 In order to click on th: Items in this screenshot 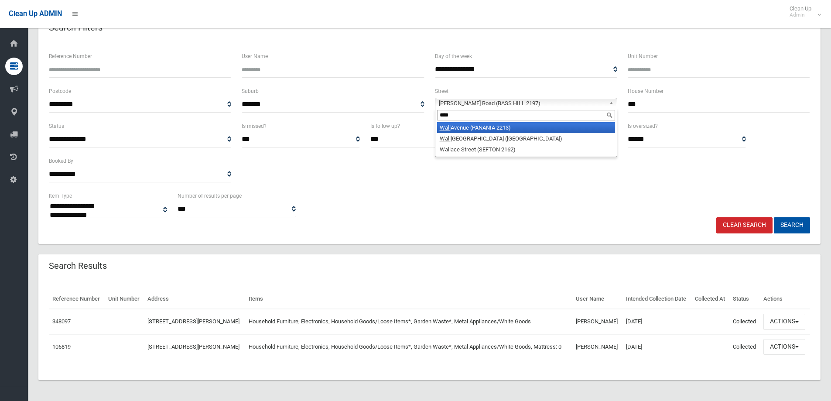, I will do `click(409, 299)`.